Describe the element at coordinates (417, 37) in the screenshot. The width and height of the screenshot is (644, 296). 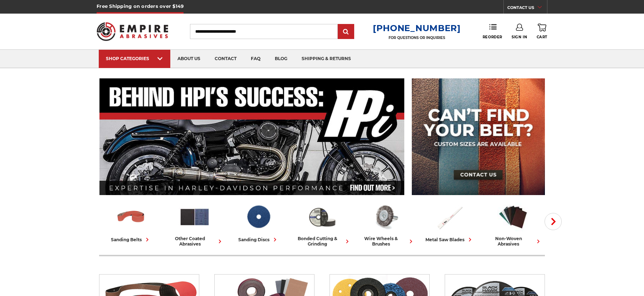
I see `p: FOR QUESTIONS OR INQUIRIES` at that location.